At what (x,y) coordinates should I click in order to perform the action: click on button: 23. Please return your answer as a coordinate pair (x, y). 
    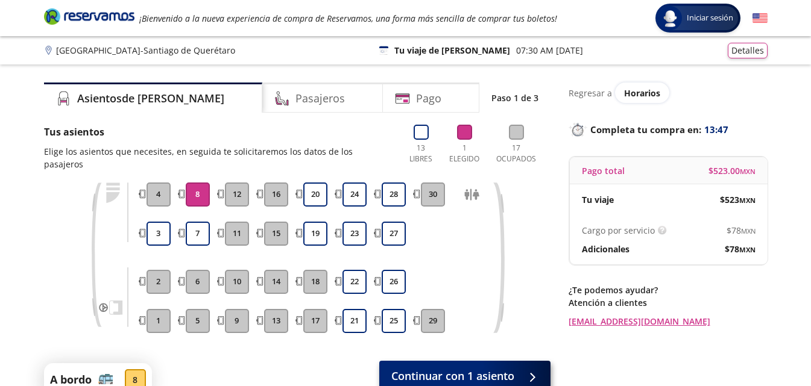
    Looking at the image, I should click on (355, 234).